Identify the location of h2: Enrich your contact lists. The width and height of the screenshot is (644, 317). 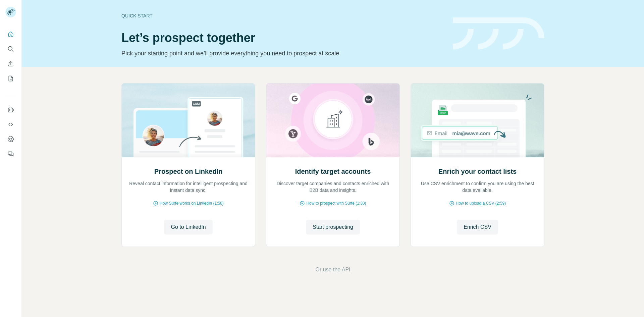
(477, 171).